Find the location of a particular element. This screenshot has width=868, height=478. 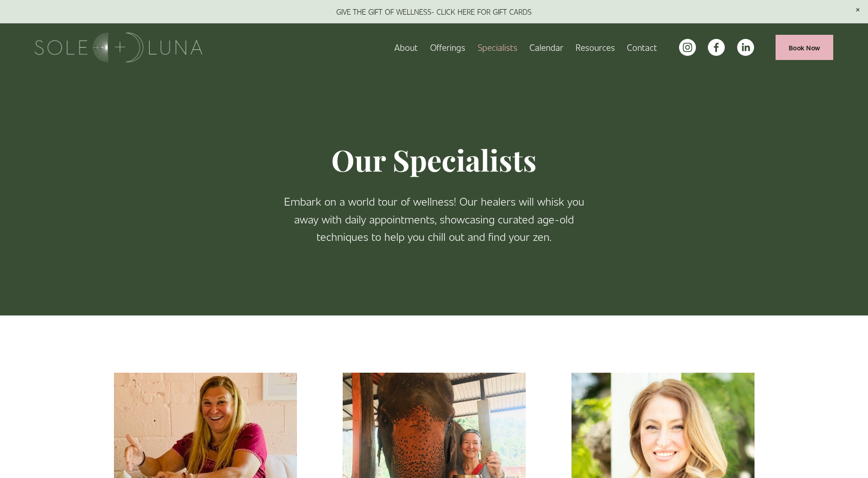

span: Resources is located at coordinates (595, 47).